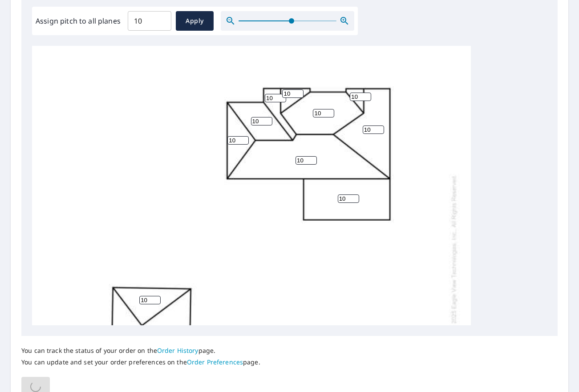 The image size is (579, 392). I want to click on a: Order History, so click(177, 350).